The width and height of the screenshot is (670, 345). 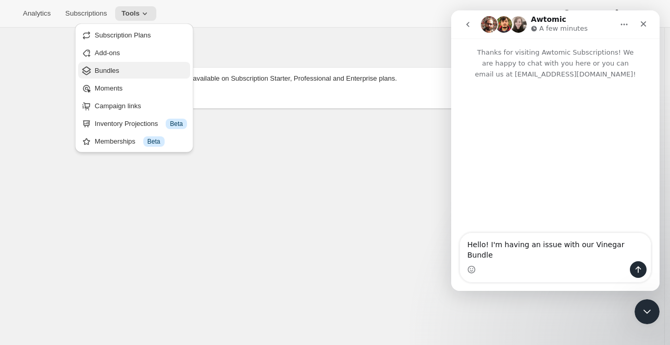 What do you see at coordinates (134, 70) in the screenshot?
I see `button: Bundles` at bounding box center [134, 70].